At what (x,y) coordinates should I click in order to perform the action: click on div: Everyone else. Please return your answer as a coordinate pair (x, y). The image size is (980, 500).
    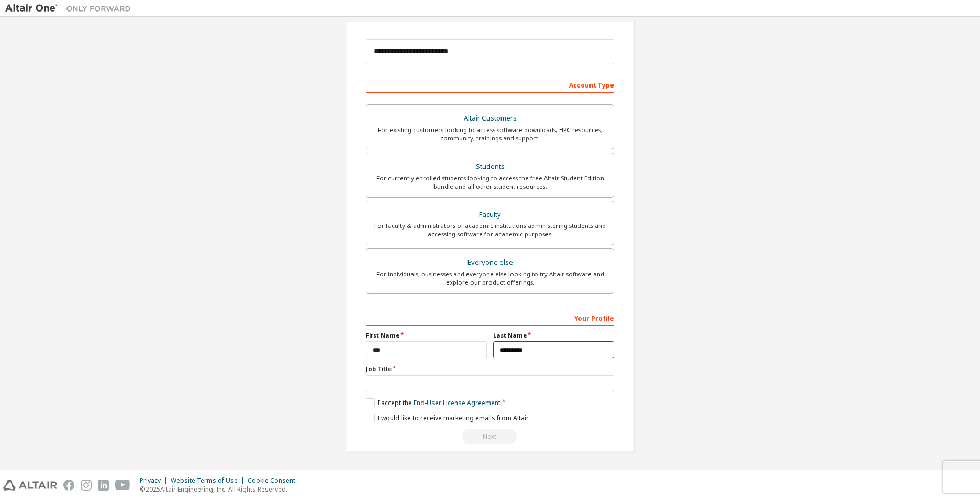
    Looking at the image, I should click on (490, 262).